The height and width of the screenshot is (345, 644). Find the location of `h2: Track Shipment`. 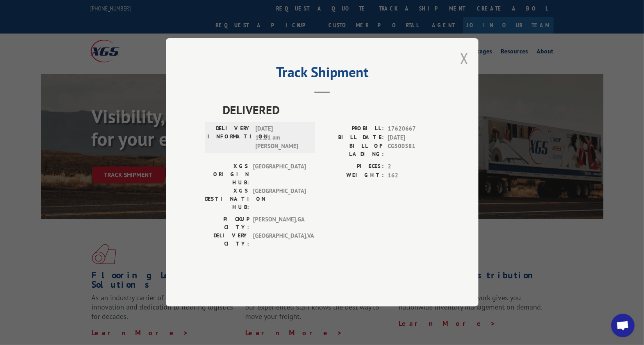

h2: Track Shipment is located at coordinates (322, 75).